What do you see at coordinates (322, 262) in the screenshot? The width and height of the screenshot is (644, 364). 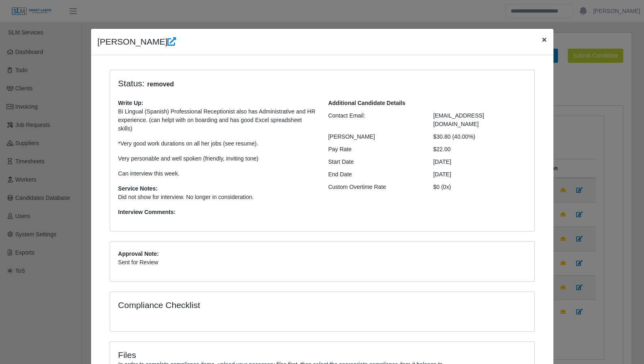 I see `p: Sent for Review` at bounding box center [322, 262].